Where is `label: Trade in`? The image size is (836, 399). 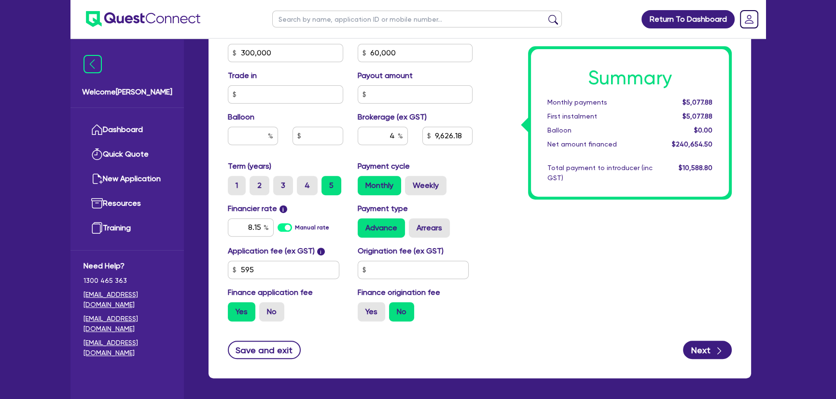 label: Trade in is located at coordinates (242, 76).